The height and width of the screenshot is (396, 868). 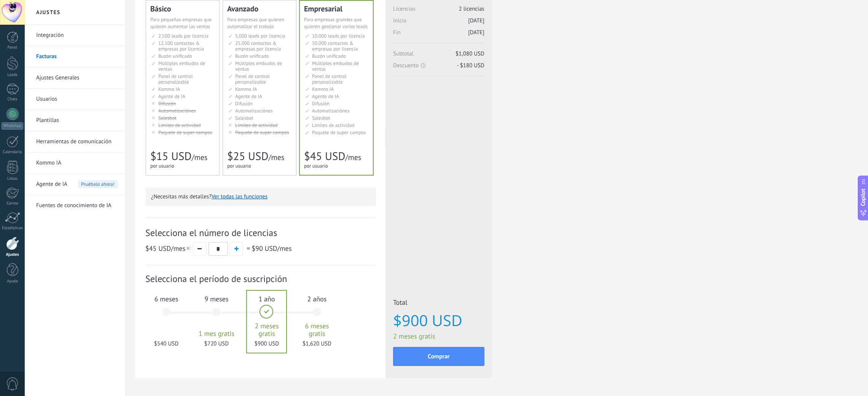 I want to click on span: $720 USD, so click(x=216, y=344).